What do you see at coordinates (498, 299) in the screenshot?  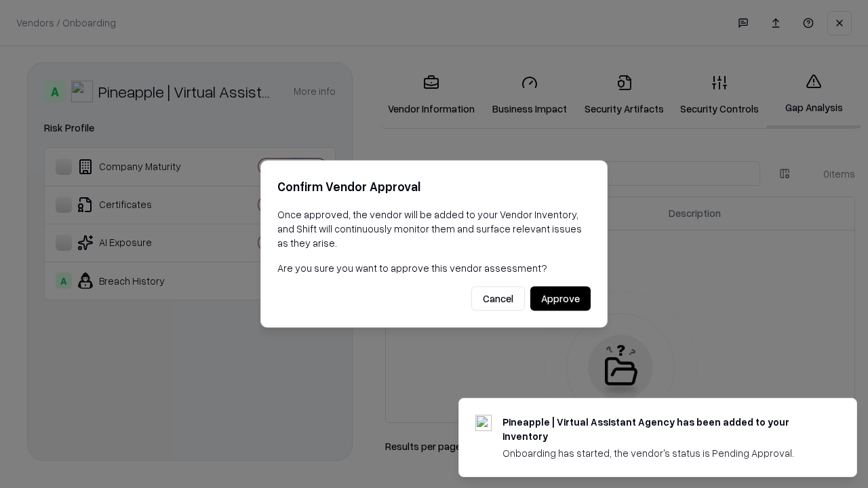 I see `button: Cancel` at bounding box center [498, 299].